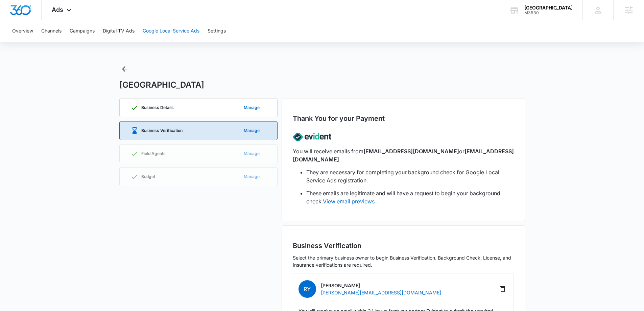 This screenshot has width=644, height=311. Describe the element at coordinates (119, 31) in the screenshot. I see `button: Digital TV Ads` at that location.